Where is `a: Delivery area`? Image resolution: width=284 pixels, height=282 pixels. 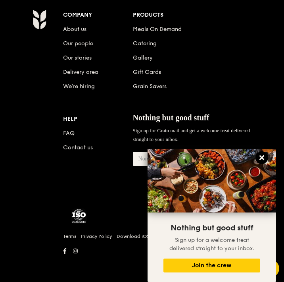
a: Delivery area is located at coordinates (81, 72).